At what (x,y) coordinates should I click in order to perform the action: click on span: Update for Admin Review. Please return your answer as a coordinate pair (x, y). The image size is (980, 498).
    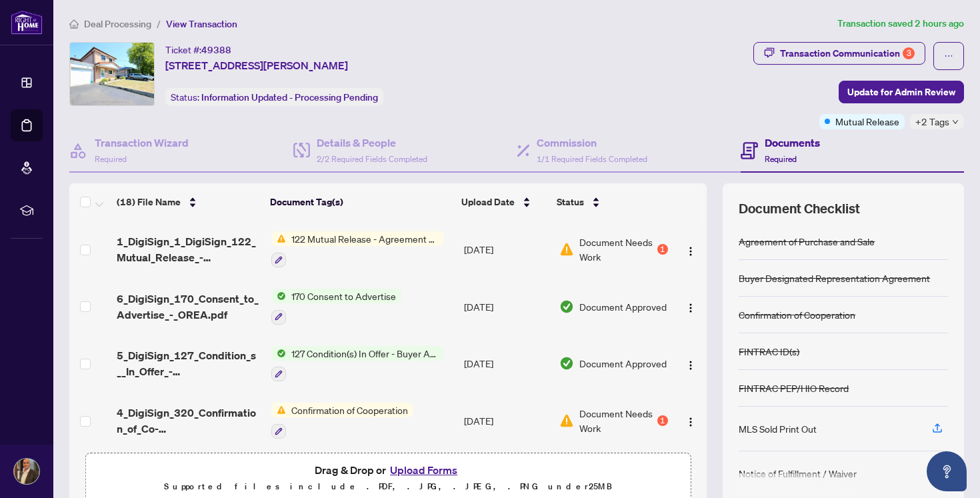
    Looking at the image, I should click on (901, 92).